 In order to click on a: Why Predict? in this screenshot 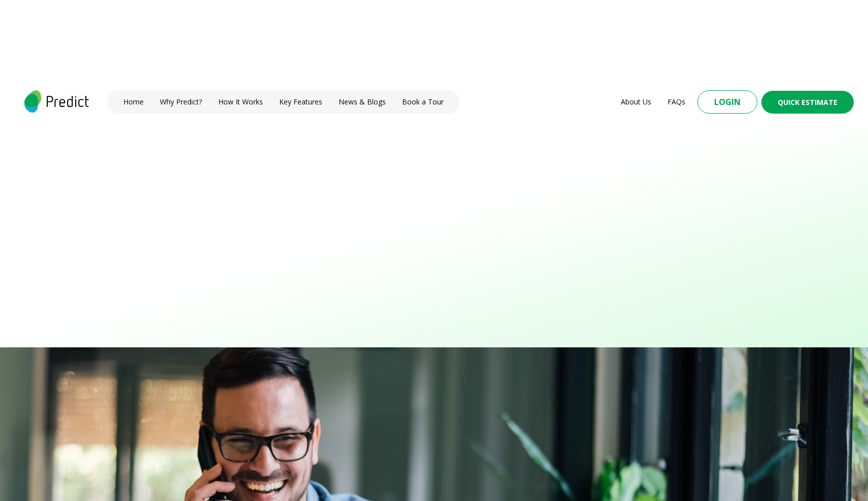, I will do `click(181, 102)`.